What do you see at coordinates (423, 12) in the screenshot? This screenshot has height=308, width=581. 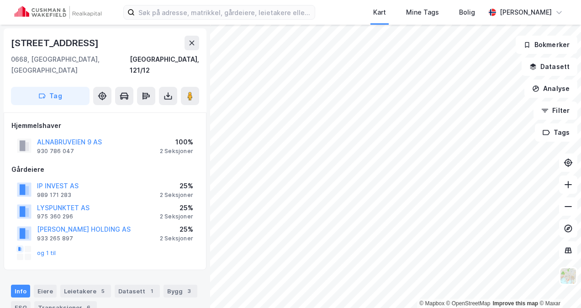 I see `div: Mine Tags` at bounding box center [423, 12].